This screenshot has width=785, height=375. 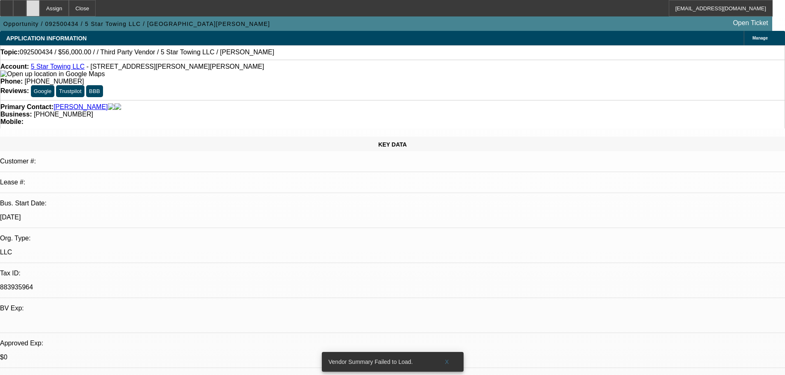 What do you see at coordinates (94, 91) in the screenshot?
I see `button: BBB` at bounding box center [94, 91].